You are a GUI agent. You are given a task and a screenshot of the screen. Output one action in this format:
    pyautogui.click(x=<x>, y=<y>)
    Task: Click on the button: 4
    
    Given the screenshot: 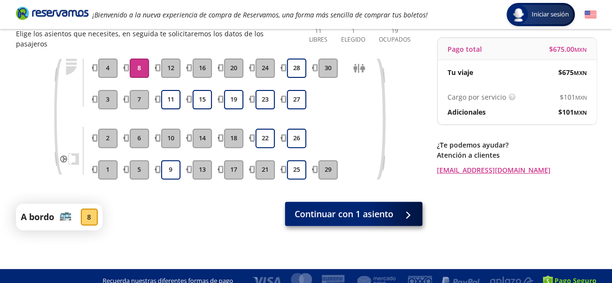 What is the action you would take?
    pyautogui.click(x=108, y=68)
    